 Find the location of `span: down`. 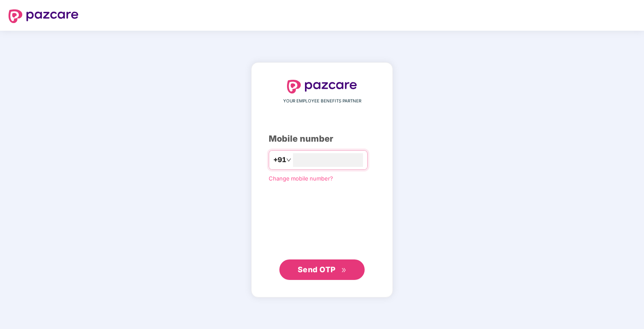

span: down is located at coordinates (289, 160).